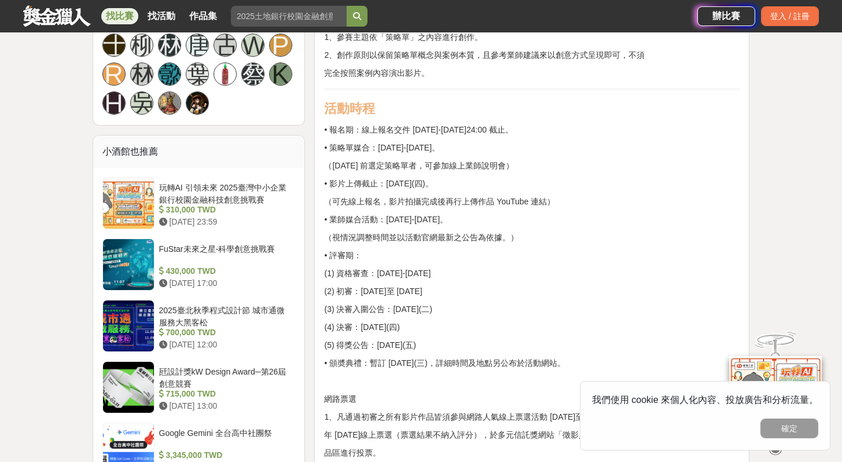 The width and height of the screenshot is (842, 462). What do you see at coordinates (203, 16) in the screenshot?
I see `a: 作品集` at bounding box center [203, 16].